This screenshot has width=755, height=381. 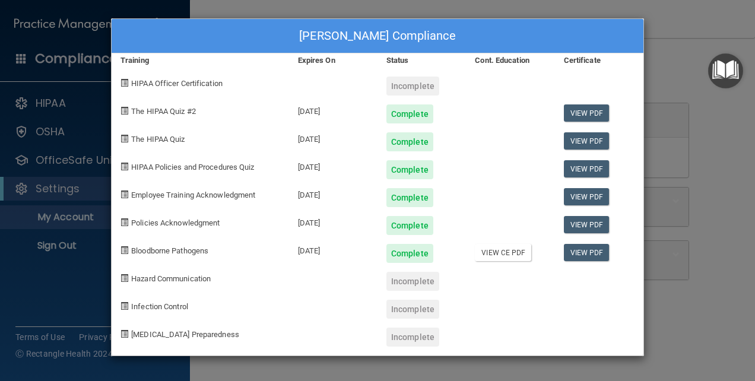 What do you see at coordinates (193, 195) in the screenshot?
I see `span: Employee Training Acknowledgment` at bounding box center [193, 195].